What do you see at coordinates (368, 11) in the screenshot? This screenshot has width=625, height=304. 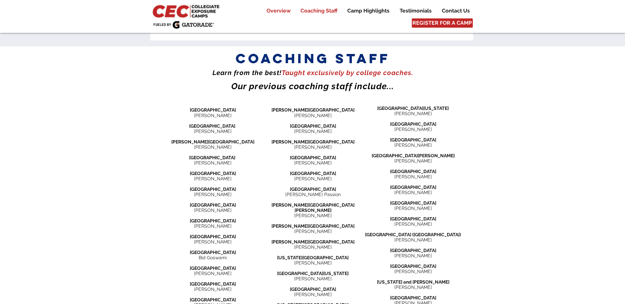 I see `a: Camp Highlights` at bounding box center [368, 11].